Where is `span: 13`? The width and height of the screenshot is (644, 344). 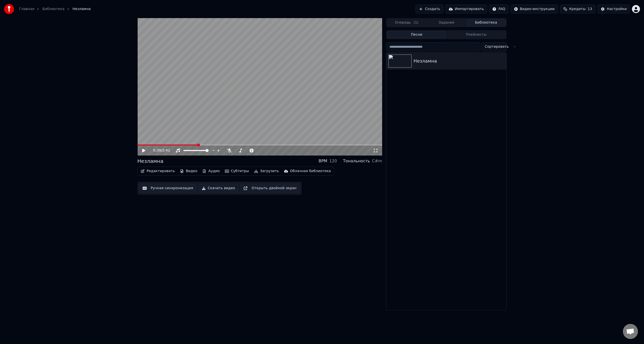 span: 13 is located at coordinates (590, 9).